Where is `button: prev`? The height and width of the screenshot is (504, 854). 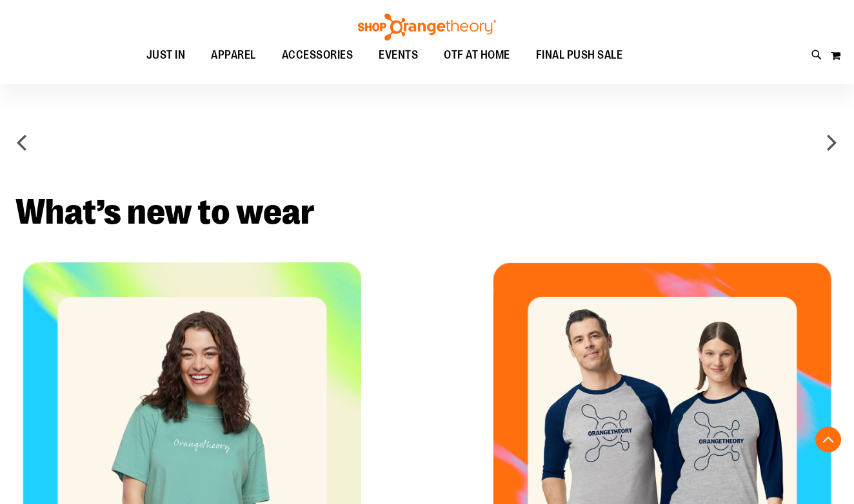
button: prev is located at coordinates (23, 143).